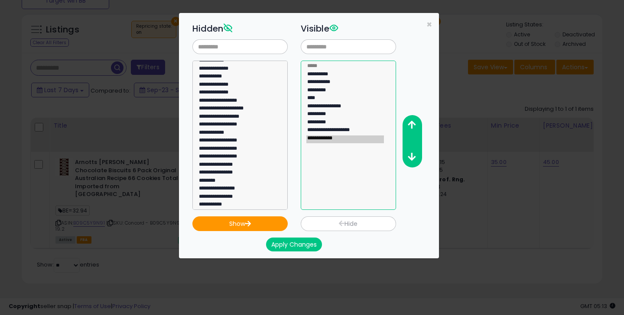 The image size is (624, 315). I want to click on h3: Hidden, so click(240, 29).